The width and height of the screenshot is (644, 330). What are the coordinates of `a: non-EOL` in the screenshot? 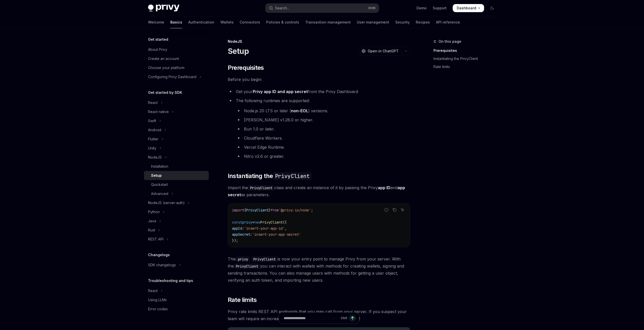 It's located at (300, 111).